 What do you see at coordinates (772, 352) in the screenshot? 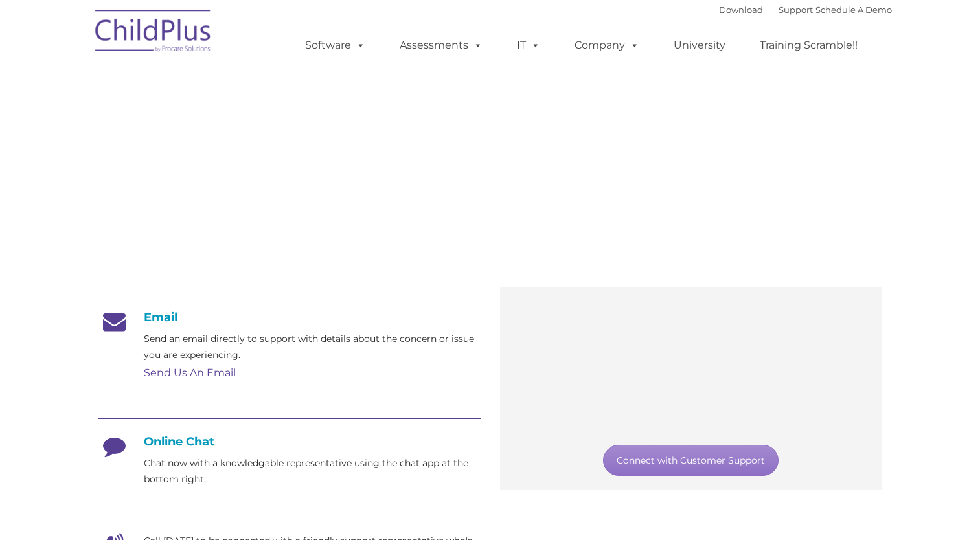
I see `a: Splashtop’s website` at bounding box center [772, 352].